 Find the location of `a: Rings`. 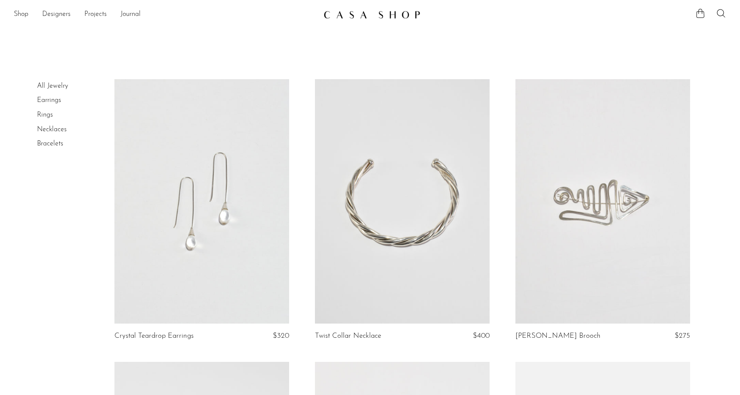

a: Rings is located at coordinates (45, 115).